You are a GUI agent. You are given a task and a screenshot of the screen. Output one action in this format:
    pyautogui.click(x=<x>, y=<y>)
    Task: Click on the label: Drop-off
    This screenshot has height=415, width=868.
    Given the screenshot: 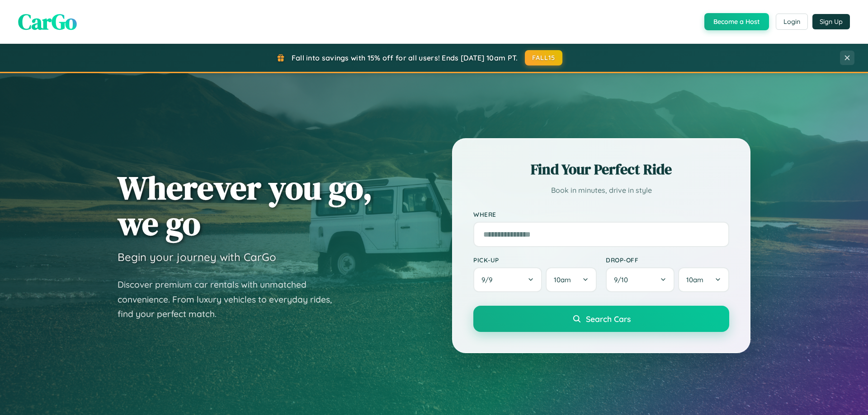 What is the action you would take?
    pyautogui.click(x=667, y=260)
    